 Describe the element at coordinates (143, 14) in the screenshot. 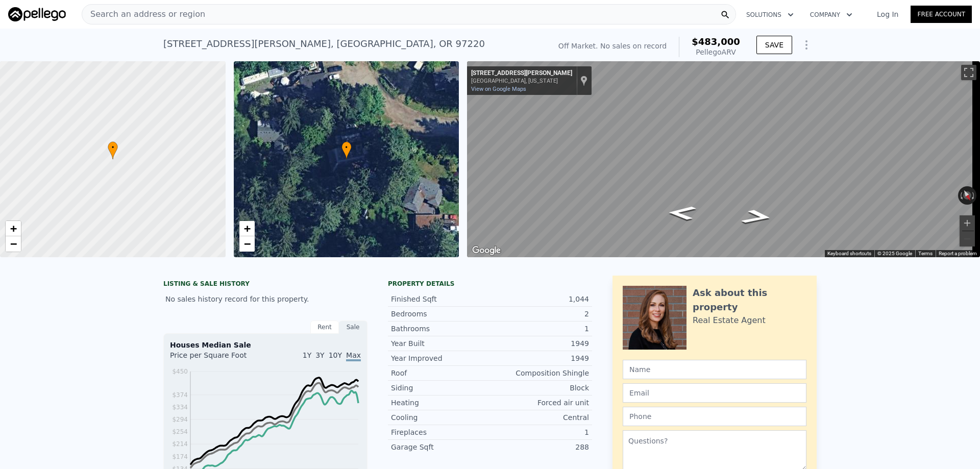

I see `span: Search an address or region` at that location.